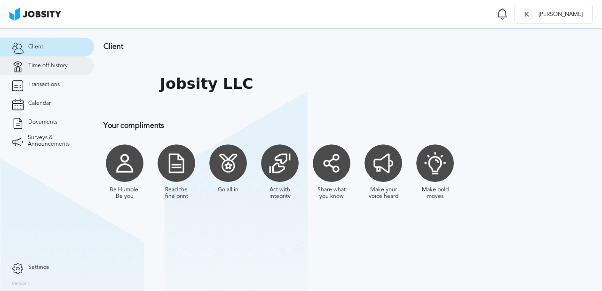 This screenshot has height=291, width=602. Describe the element at coordinates (383, 193) in the screenshot. I see `div: Make your voice heard` at that location.